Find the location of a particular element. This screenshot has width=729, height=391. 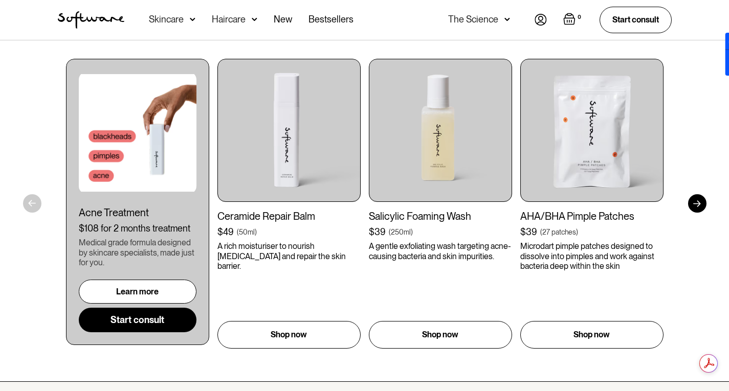

a: Salicylic Foaming Wash$39(250ml)A gentle exfoliating wash targeting acne-causing bacteria and ski... is located at coordinates (440, 204).